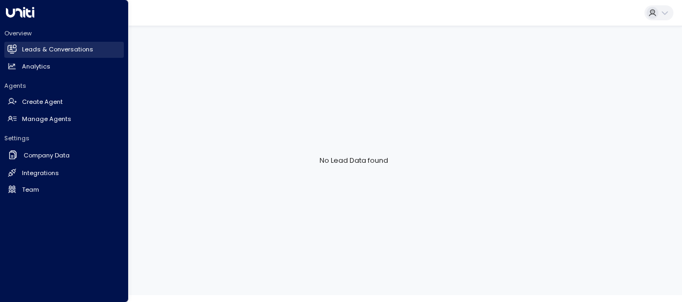 This screenshot has height=302, width=682. I want to click on h2: Integrations, so click(40, 173).